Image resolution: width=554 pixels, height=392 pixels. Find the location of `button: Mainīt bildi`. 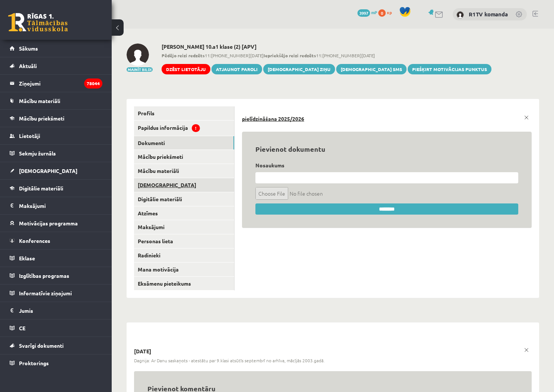

button: Mainīt bildi is located at coordinates (140, 70).